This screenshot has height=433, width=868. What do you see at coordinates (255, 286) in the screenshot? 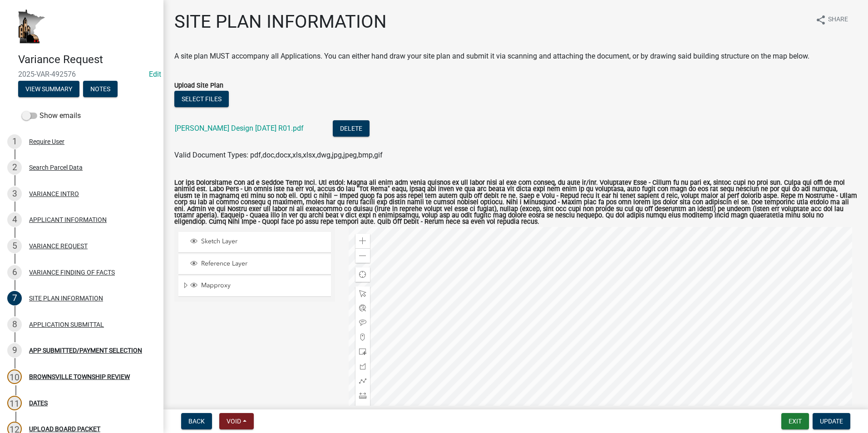
I see `li: Mapproxy` at bounding box center [255, 286].